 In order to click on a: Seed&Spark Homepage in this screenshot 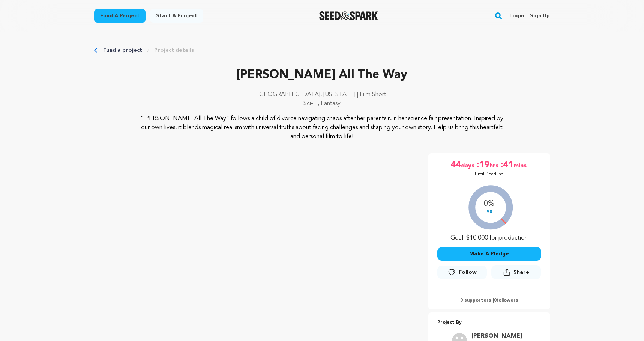, I will do `click(348, 16)`.